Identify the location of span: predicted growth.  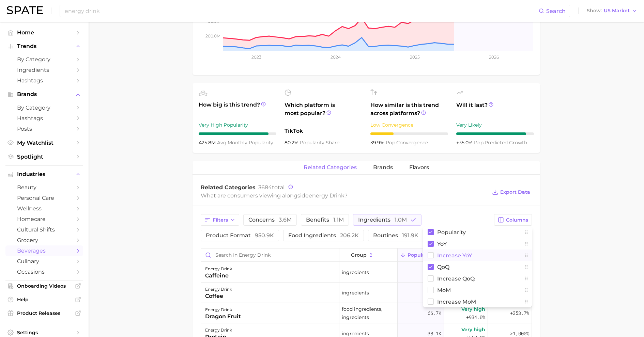
(500, 143).